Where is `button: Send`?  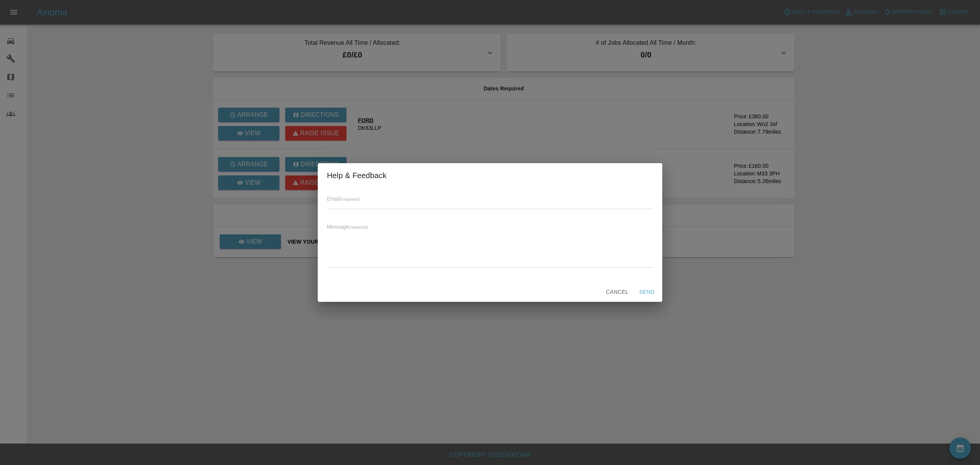
button: Send is located at coordinates (647, 292).